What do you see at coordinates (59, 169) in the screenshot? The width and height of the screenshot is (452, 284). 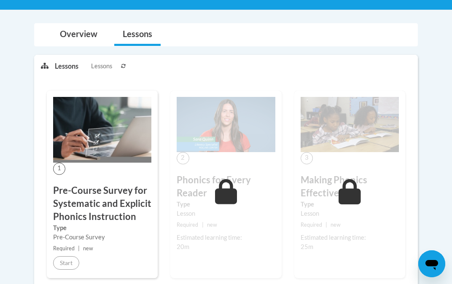 I see `span: 1` at bounding box center [59, 169].